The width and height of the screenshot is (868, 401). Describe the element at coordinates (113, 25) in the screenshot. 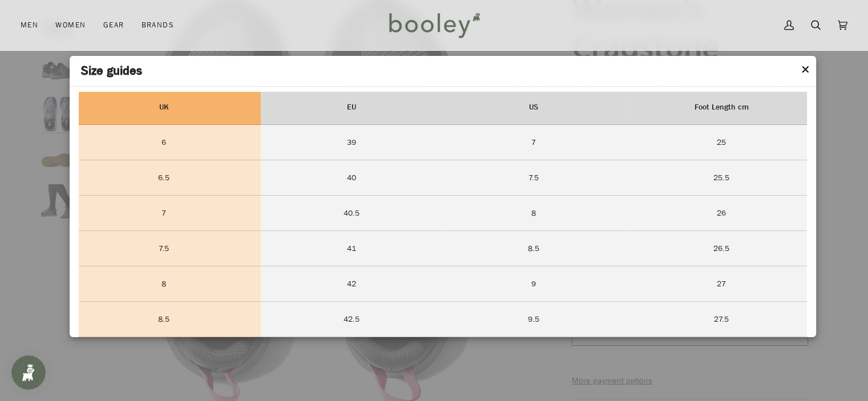

I see `span: Gear` at that location.